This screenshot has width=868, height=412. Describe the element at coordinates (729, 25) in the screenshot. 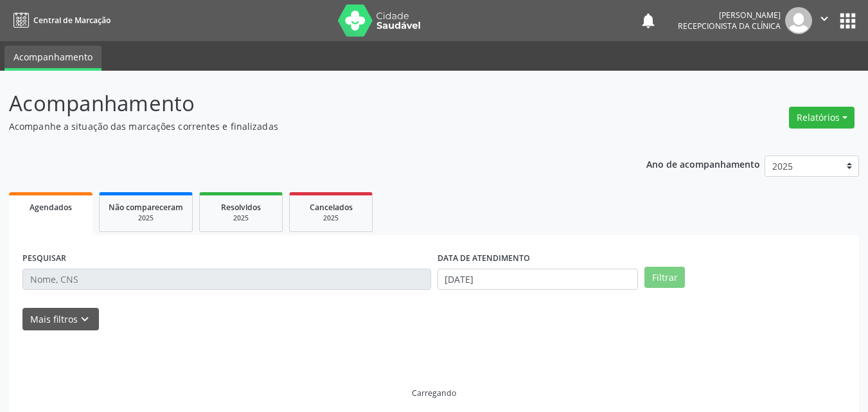

I see `span: Recepcionista da clínica` at that location.